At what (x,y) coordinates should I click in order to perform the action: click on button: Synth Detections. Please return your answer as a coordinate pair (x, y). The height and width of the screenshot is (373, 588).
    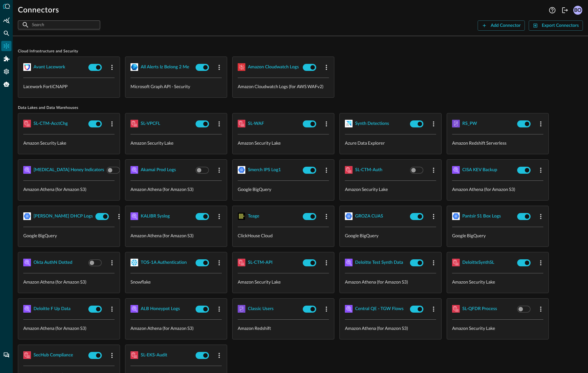
    Looking at the image, I should click on (372, 124).